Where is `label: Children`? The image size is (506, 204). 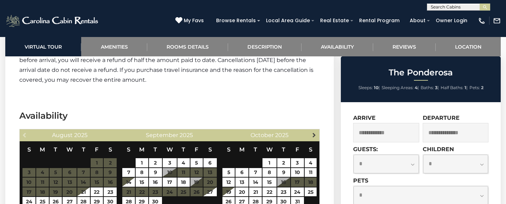
label: Children is located at coordinates (438, 149).